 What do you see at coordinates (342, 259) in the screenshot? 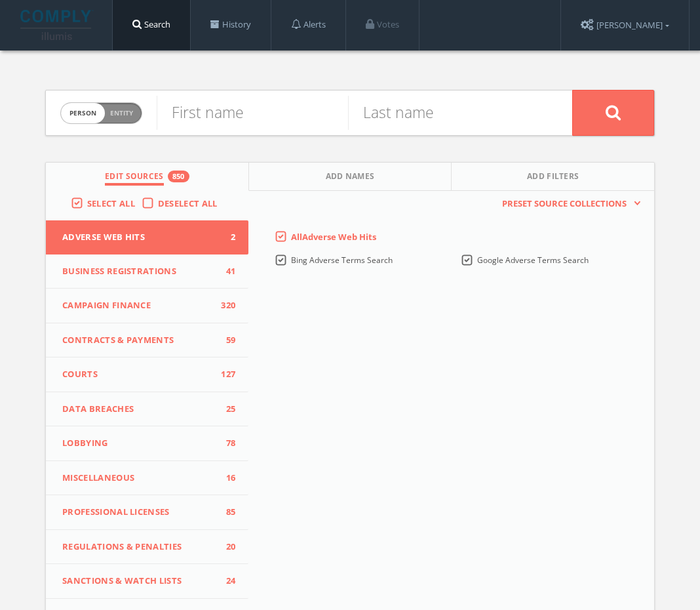
I see `span: Bing Adverse Terms Search` at bounding box center [342, 259].